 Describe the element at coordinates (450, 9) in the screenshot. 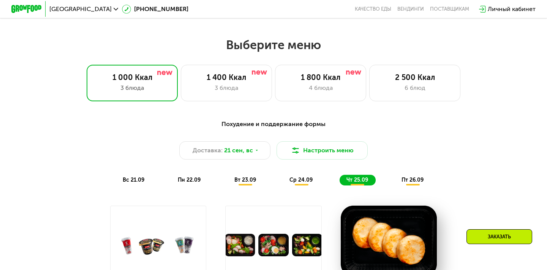

I see `div: поставщикам` at that location.